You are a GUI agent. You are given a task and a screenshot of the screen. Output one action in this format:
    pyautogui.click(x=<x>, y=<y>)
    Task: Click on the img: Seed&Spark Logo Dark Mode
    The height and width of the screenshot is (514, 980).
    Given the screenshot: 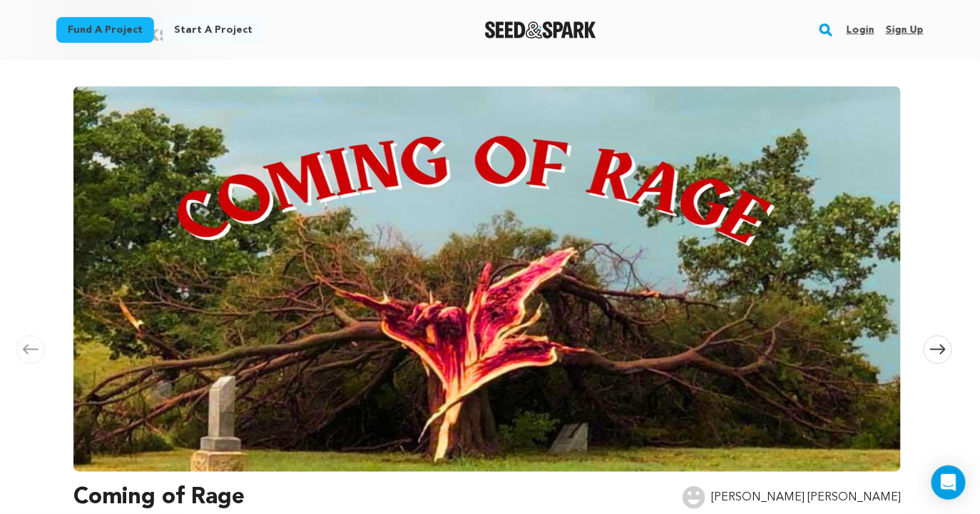 What is the action you would take?
    pyautogui.click(x=540, y=30)
    